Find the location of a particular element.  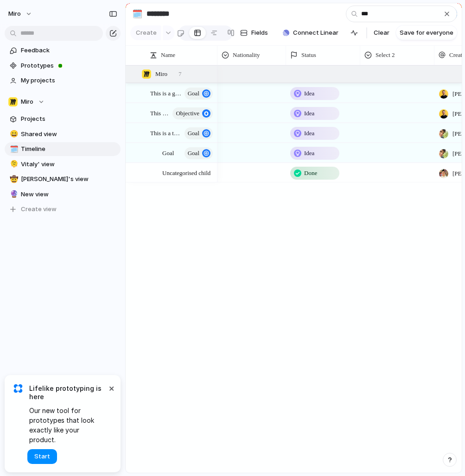

span: This is a top goal is located at coordinates (166, 132).